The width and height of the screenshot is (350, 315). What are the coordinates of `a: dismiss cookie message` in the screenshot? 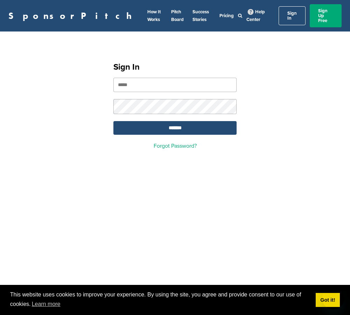 It's located at (327, 300).